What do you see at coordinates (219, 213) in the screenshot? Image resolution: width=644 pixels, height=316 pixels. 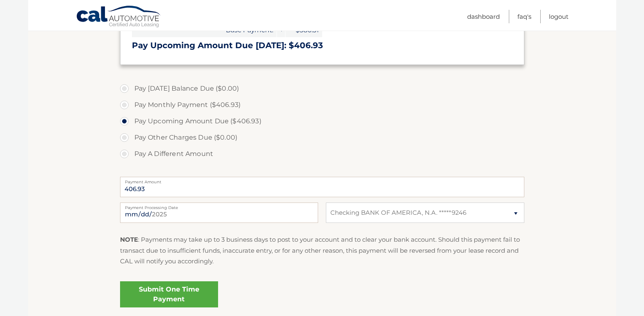 I see `input: Payment Date` at bounding box center [219, 213].